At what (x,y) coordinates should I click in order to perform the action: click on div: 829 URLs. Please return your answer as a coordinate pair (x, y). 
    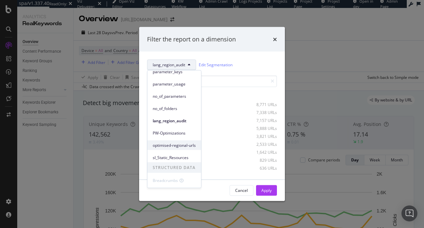
    Looking at the image, I should click on (261, 160).